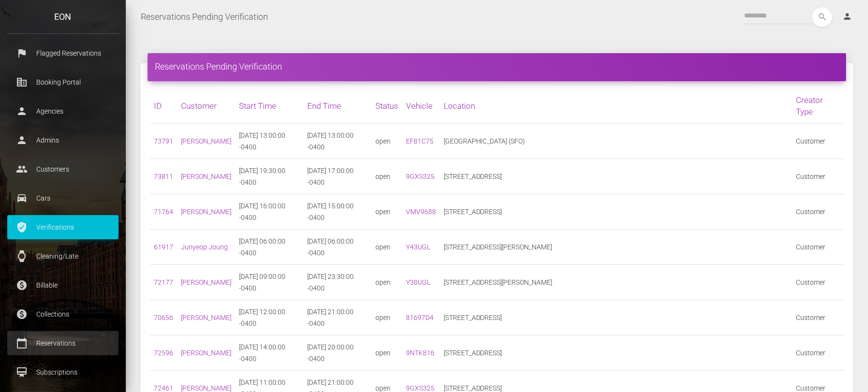 This screenshot has height=392, width=868. Describe the element at coordinates (164, 142) in the screenshot. I see `a: 73791` at that location.